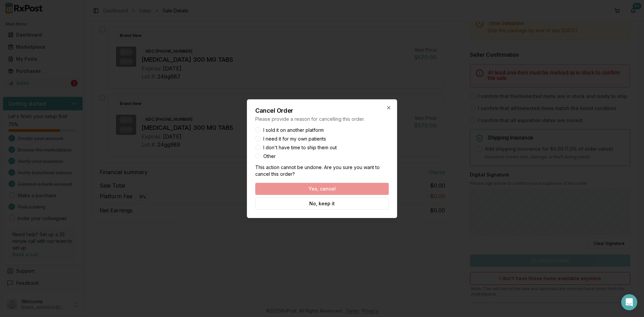  Describe the element at coordinates (300, 147) in the screenshot. I see `label: I don't have time to ship them out` at that location.